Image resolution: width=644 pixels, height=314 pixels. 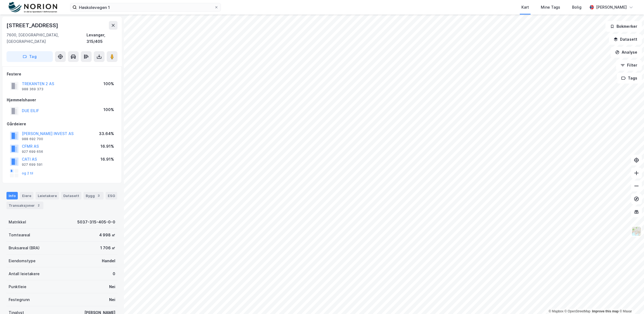 What do you see at coordinates (17, 222) in the screenshot?
I see `div: Matrikkel` at bounding box center [17, 222].